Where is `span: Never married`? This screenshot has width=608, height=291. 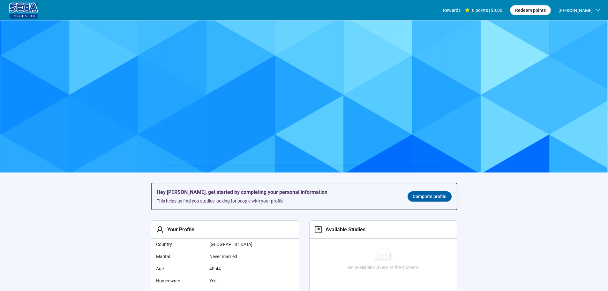 span: Never married is located at coordinates (241, 256).